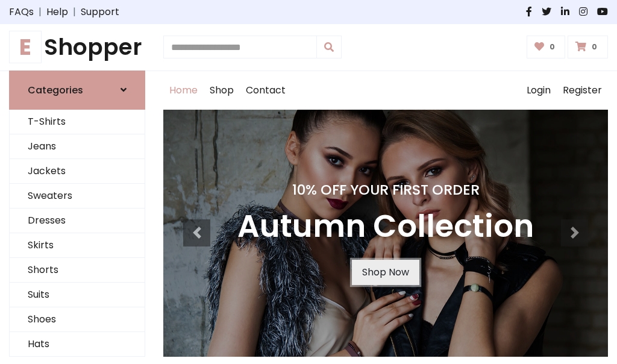 Image resolution: width=617 pixels, height=364 pixels. Describe the element at coordinates (222, 91) in the screenshot. I see `a: Shop` at that location.